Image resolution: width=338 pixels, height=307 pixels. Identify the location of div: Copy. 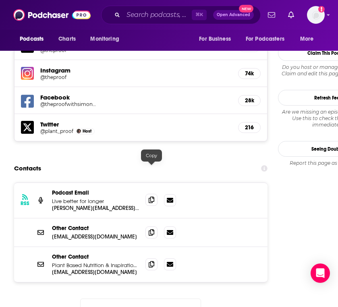
(152, 156).